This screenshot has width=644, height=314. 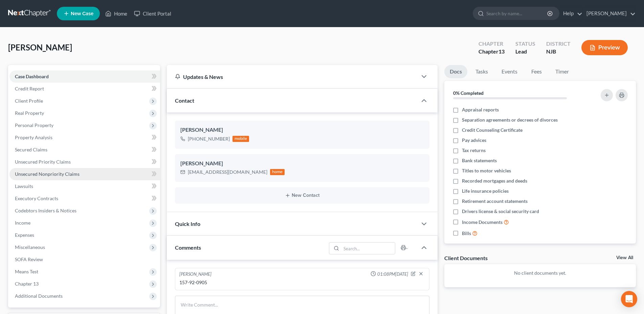 What do you see at coordinates (116, 13) in the screenshot?
I see `a: Home` at bounding box center [116, 13].